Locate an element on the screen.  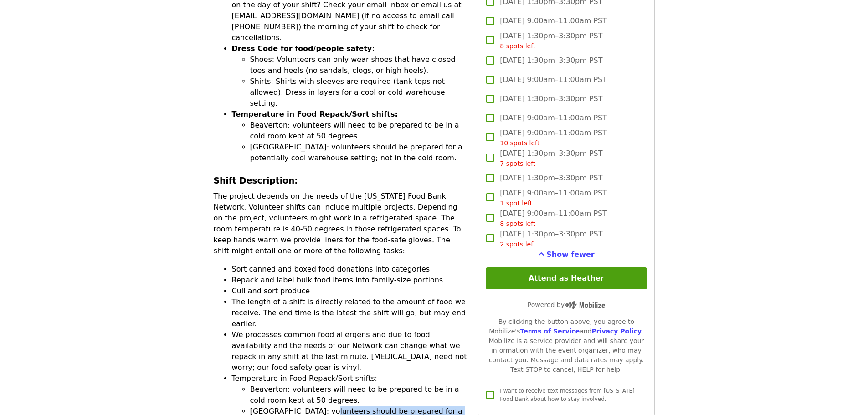
button: Attend as Heather is located at coordinates (566, 278).